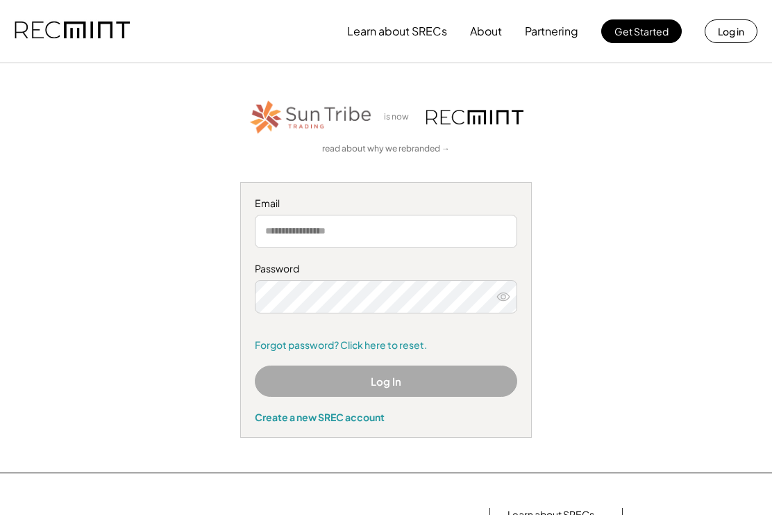 The width and height of the screenshot is (772, 515). Describe the element at coordinates (731, 31) in the screenshot. I see `button: Log in` at that location.